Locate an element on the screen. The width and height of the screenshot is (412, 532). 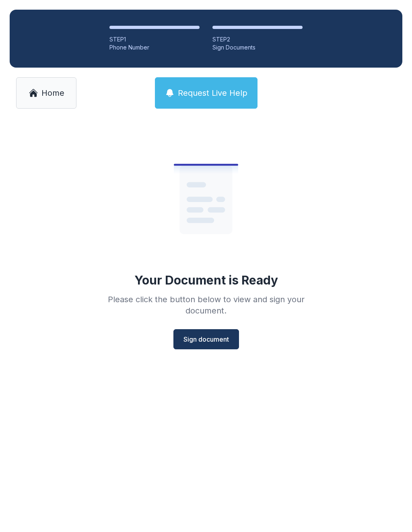
div: Phone Number is located at coordinates (154, 47).